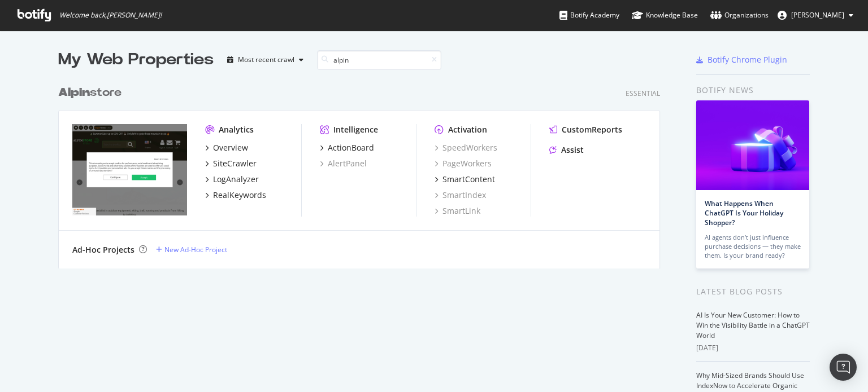 The width and height of the screenshot is (868, 392). What do you see at coordinates (235, 179) in the screenshot?
I see `div: LogAnalyzer` at bounding box center [235, 179].